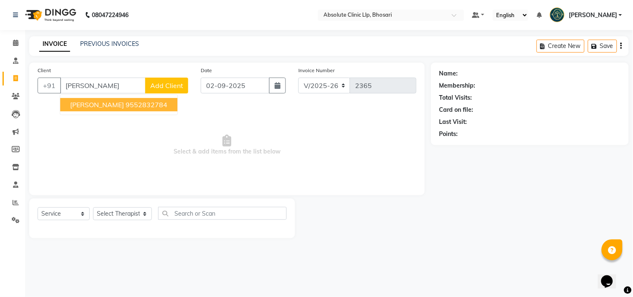 This screenshot has width=633, height=297. Describe the element at coordinates (167, 86) in the screenshot. I see `span: Add Client` at that location.